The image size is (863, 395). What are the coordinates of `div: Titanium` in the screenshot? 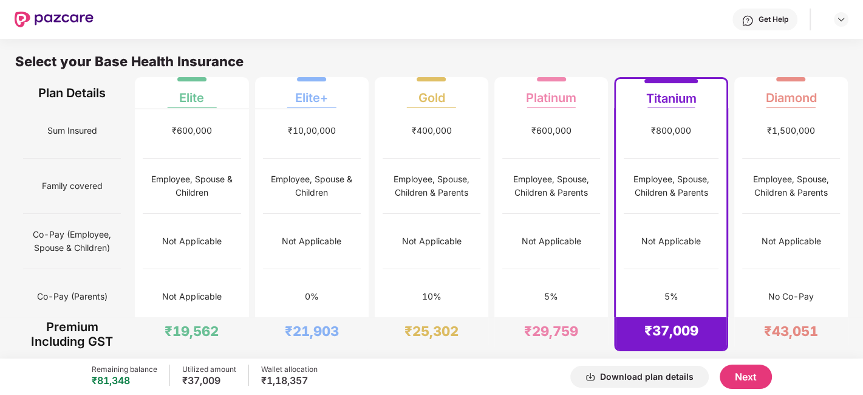 It's located at (671, 94).